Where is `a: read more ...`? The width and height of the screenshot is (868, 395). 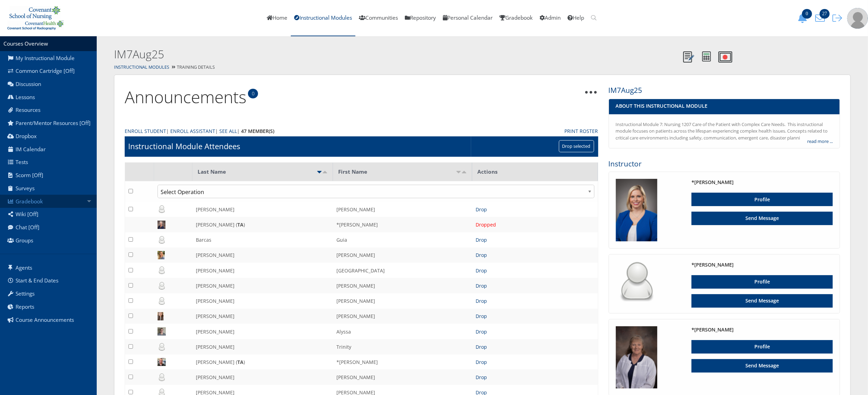 a: read more ... is located at coordinates (819, 141).